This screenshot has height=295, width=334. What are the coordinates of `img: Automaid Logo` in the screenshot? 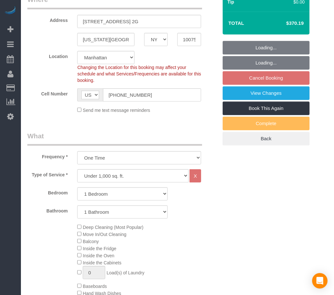 It's located at (10, 11).